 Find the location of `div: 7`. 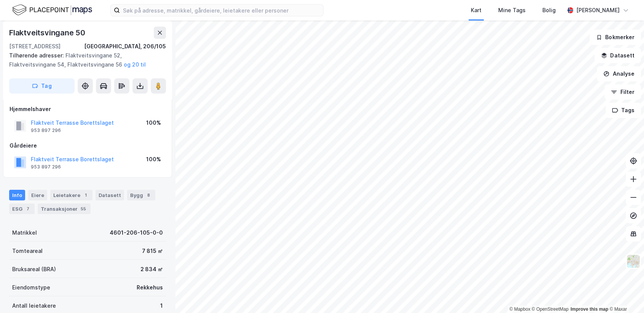

div: 7 is located at coordinates (28, 209).